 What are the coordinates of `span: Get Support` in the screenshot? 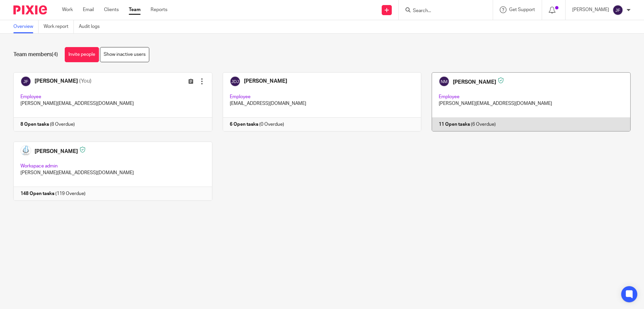 It's located at (522, 9).